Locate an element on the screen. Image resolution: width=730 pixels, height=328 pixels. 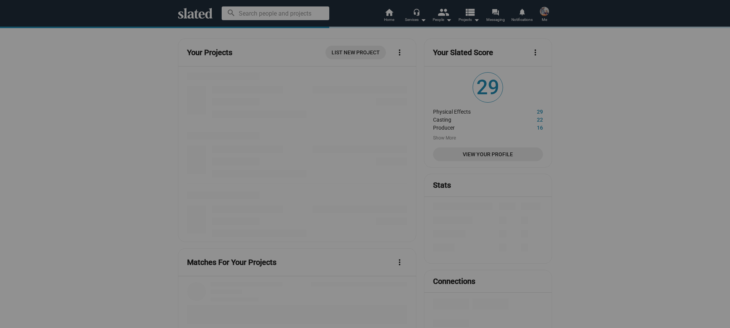
div: People is located at coordinates (442, 20).